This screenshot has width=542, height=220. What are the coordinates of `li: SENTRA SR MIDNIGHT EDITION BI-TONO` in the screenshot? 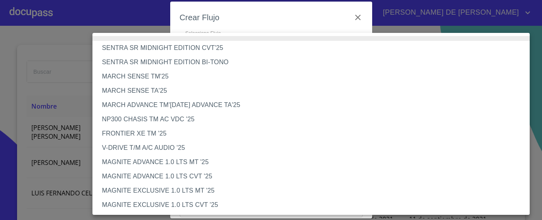 It's located at (314, 62).